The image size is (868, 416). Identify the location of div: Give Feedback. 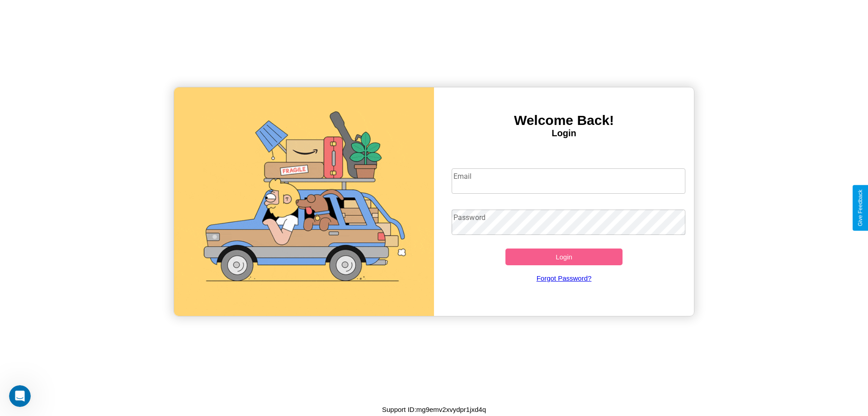
(860, 207).